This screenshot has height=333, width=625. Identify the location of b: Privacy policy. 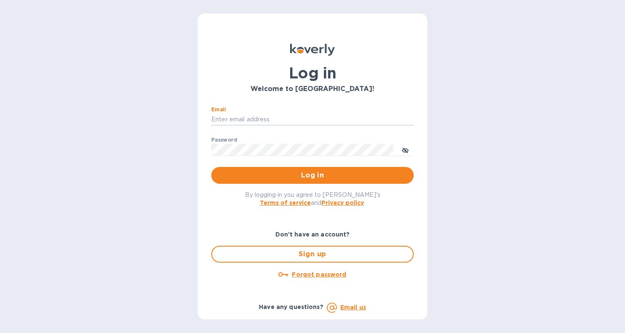
(343, 203).